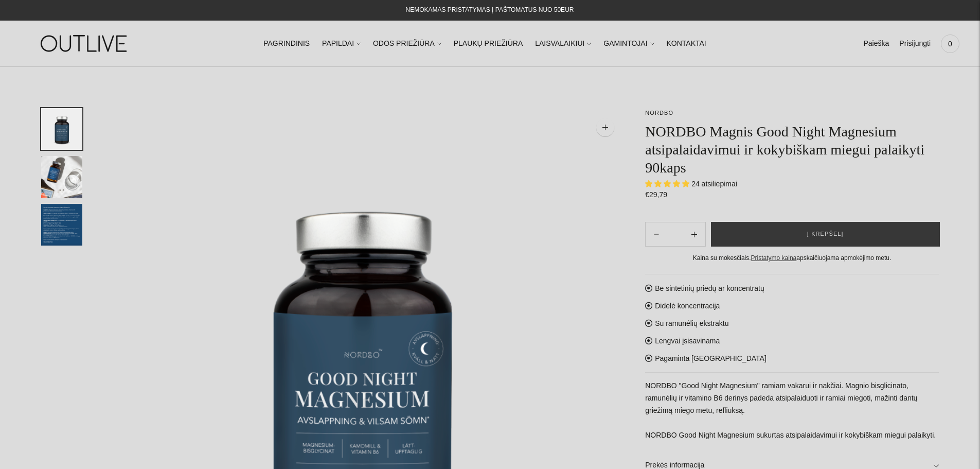  What do you see at coordinates (774, 258) in the screenshot?
I see `a: Pristatymo kaina` at bounding box center [774, 258].